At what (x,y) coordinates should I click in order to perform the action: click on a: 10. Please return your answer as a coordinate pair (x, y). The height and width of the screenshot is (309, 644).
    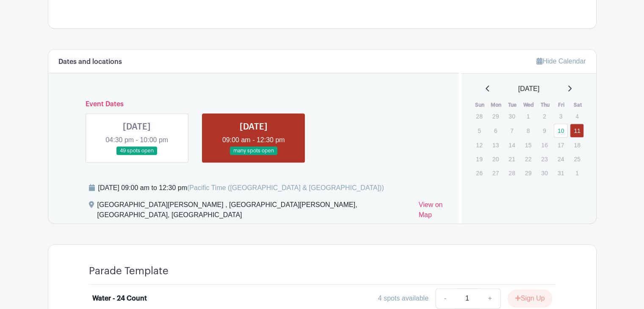
    Looking at the image, I should click on (561, 130).